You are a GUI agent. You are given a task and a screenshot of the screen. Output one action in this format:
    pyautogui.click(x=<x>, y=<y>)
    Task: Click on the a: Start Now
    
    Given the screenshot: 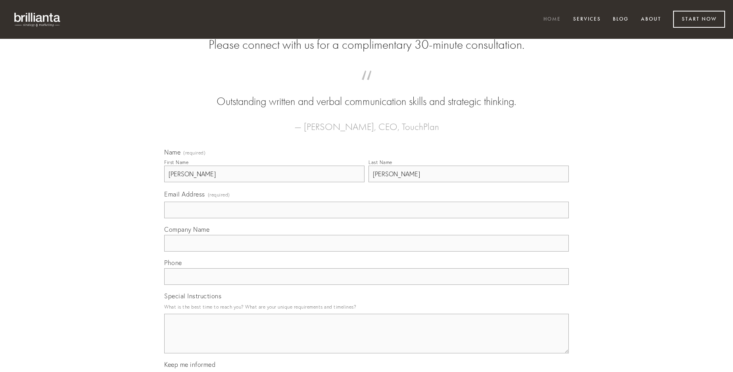 What is the action you would take?
    pyautogui.click(x=699, y=19)
    